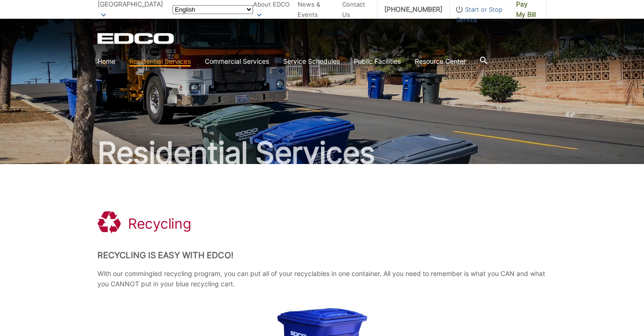 Image resolution: width=644 pixels, height=336 pixels. Describe the element at coordinates (160, 61) in the screenshot. I see `a: Residential Services` at that location.